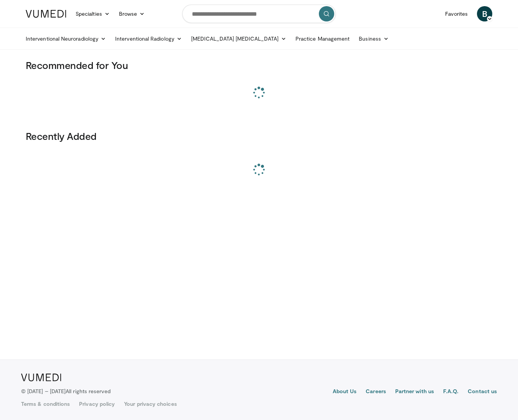  Describe the element at coordinates (322, 39) in the screenshot. I see `a: Practice Management` at that location.